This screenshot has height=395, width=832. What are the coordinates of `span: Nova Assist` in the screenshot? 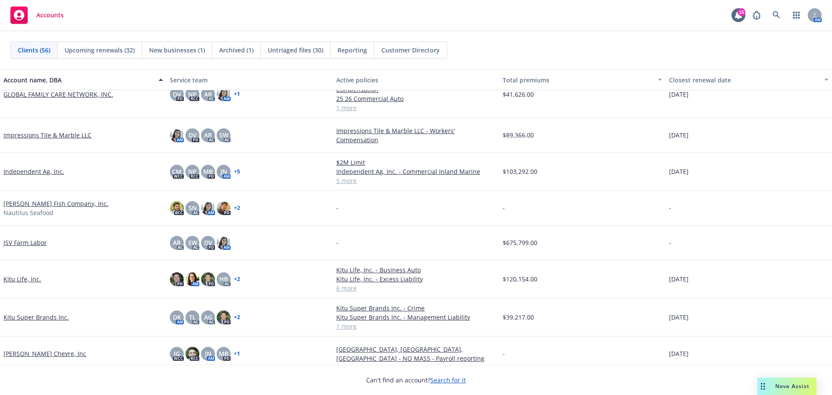 It's located at (792, 386).